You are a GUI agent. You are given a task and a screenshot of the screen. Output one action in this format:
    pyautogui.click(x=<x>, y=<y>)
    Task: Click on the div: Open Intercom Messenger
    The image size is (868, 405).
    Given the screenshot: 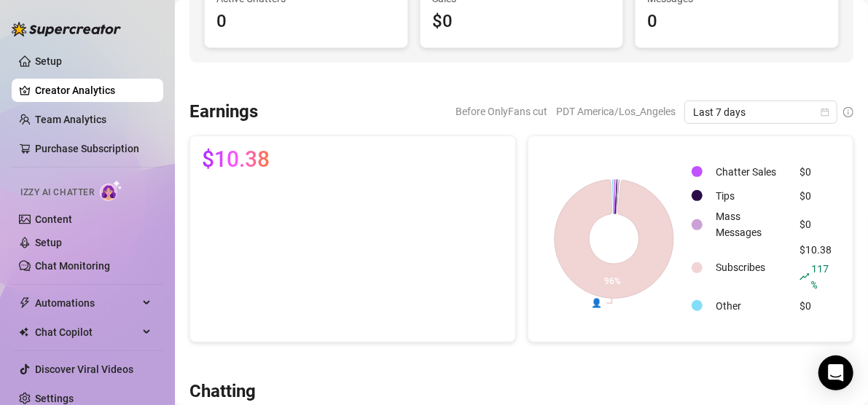 What is the action you would take?
    pyautogui.click(x=835, y=373)
    